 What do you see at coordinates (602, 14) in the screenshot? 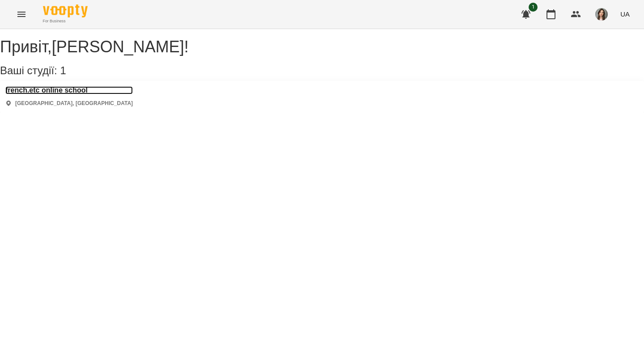
I see `img: b4b2e5f79f680e558d085f26e0f4a95b.jpg` at bounding box center [602, 14].